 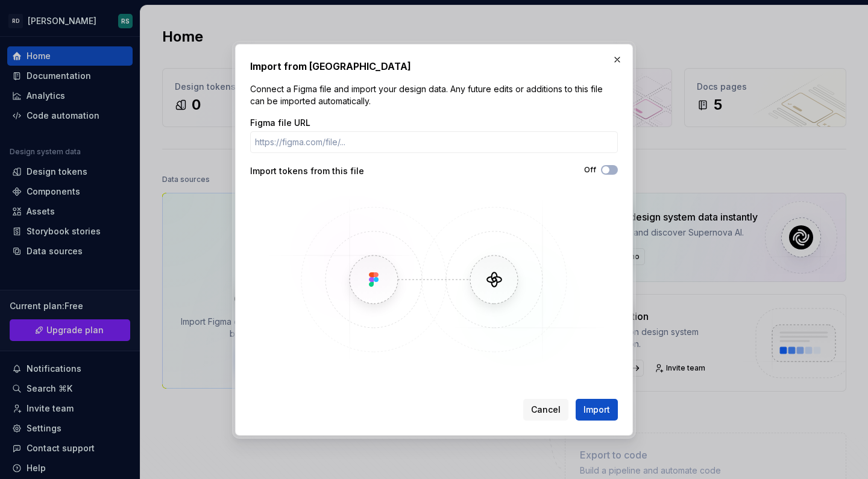 What do you see at coordinates (342, 171) in the screenshot?
I see `div: Import tokens from this file` at bounding box center [342, 171].